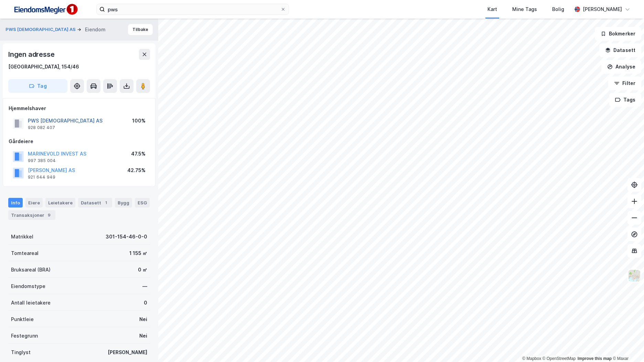 The width and height of the screenshot is (644, 362). I want to click on div: Punktleie, so click(22, 319).